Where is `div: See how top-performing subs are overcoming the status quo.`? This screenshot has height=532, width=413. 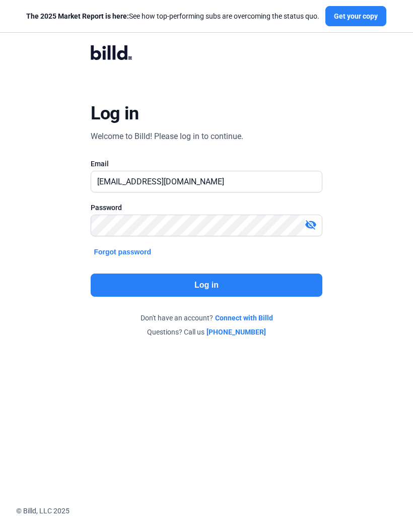
div: See how top-performing subs are overcoming the status quo. is located at coordinates (173, 16).